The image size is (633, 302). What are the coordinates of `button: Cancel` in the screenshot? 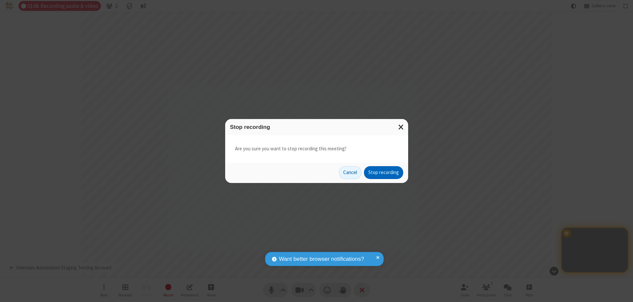 It's located at (350, 173).